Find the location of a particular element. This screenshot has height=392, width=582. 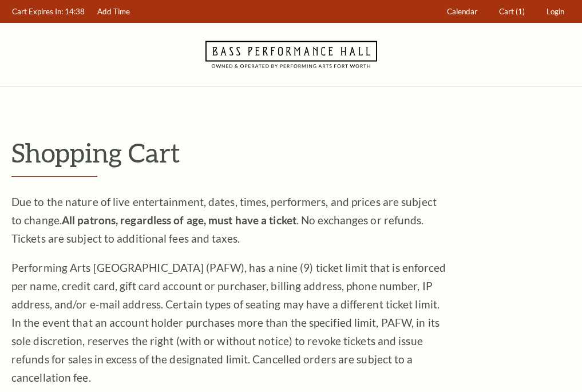

a: Add Time is located at coordinates (114, 11).